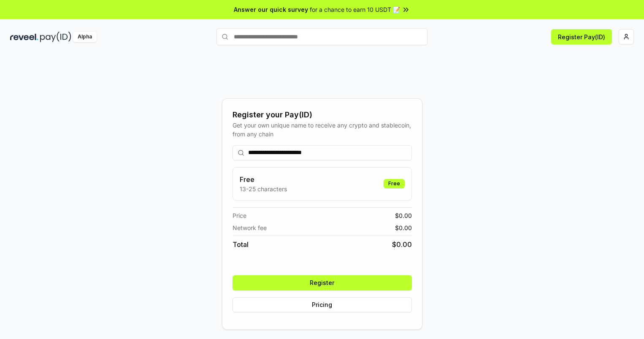  What do you see at coordinates (24, 37) in the screenshot?
I see `img: reveel_dark` at bounding box center [24, 37].